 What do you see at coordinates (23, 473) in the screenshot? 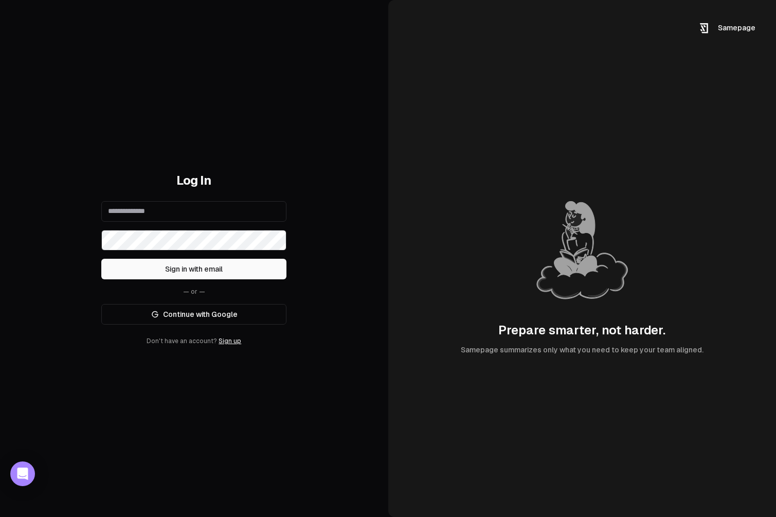
I see `div: Open Intercom Messenger` at bounding box center [23, 473].